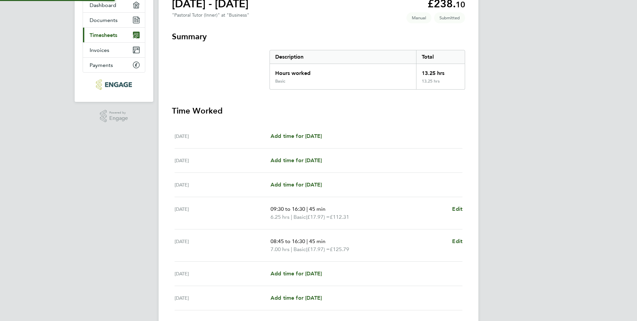 Image resolution: width=637 pixels, height=321 pixels. What do you see at coordinates (280, 249) in the screenshot?
I see `span: 7.00 hrs` at bounding box center [280, 249].